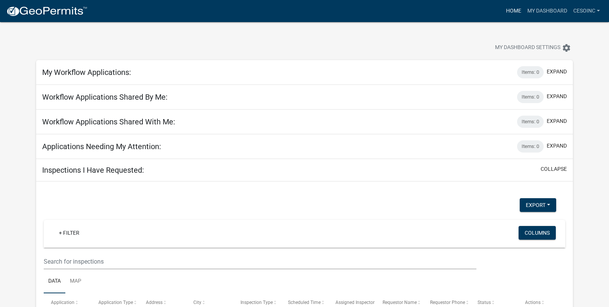  What do you see at coordinates (93, 170) in the screenshot?
I see `h5: Inspections I Have Requested:` at bounding box center [93, 170].